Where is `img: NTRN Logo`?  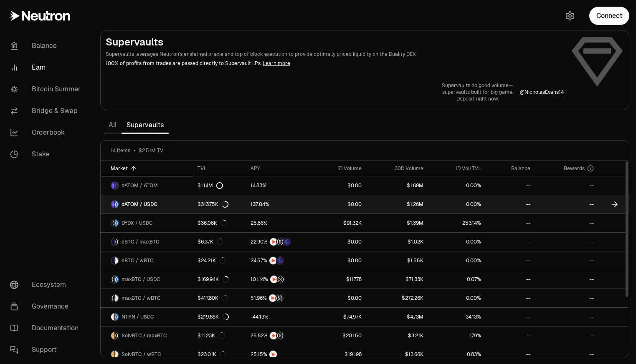
img: NTRN Logo is located at coordinates (113, 317).